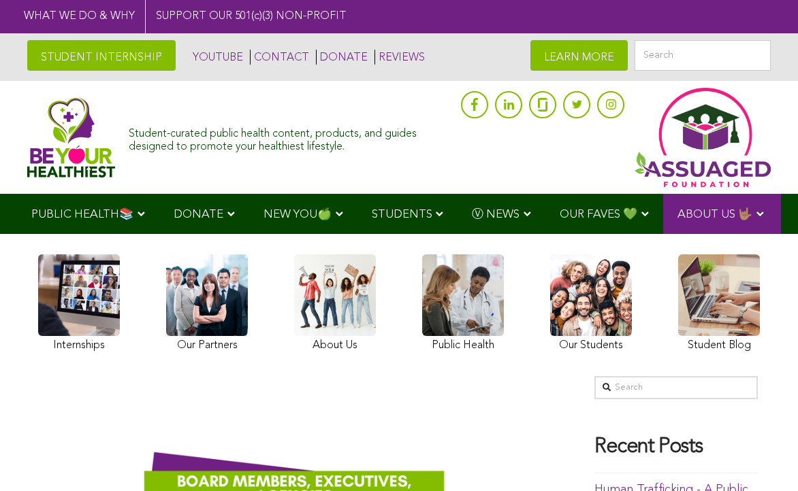 The height and width of the screenshot is (491, 798). What do you see at coordinates (82, 214) in the screenshot?
I see `span: PUBLIC HEALTH📚` at bounding box center [82, 214].